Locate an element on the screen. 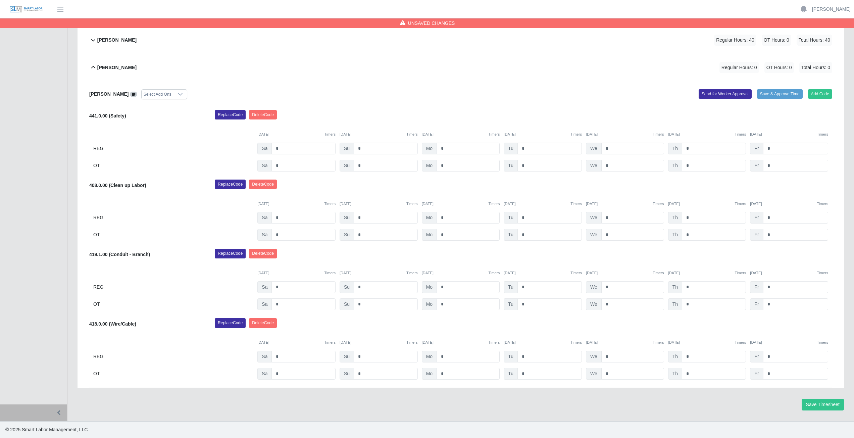 The image size is (854, 438). span: Total Hours: 0 is located at coordinates (816, 67).